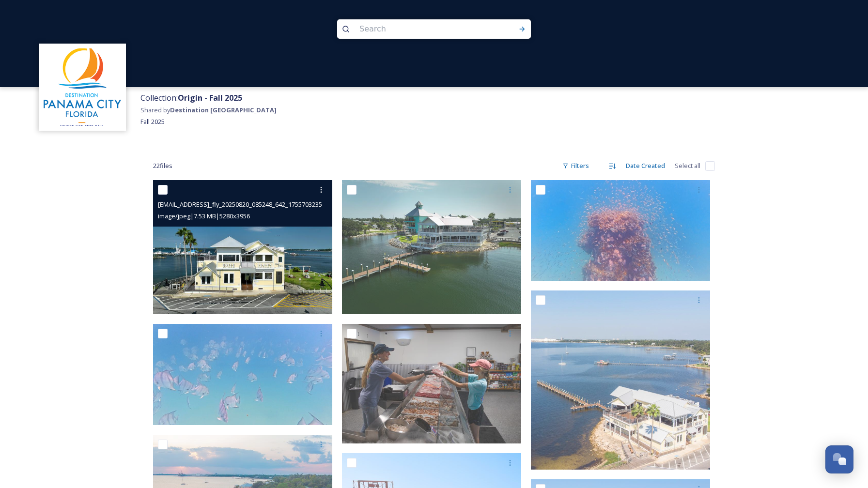  I want to click on span: image/jpeg | 7.53 MB | 5280 x 3956, so click(204, 216).